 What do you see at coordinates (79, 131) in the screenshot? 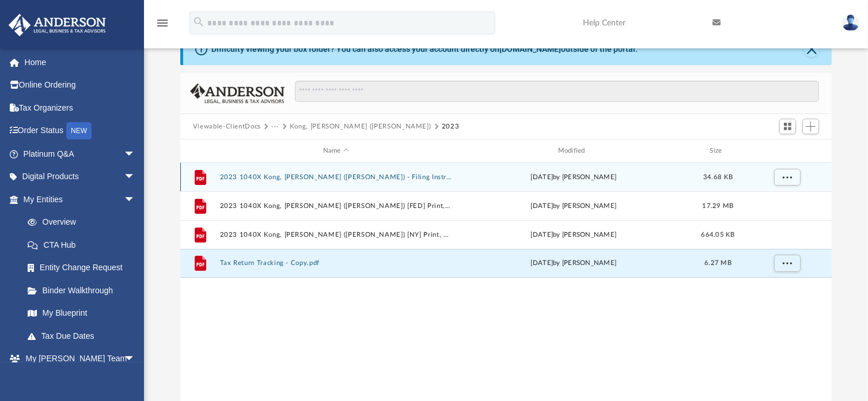
I see `div: NEW` at bounding box center [79, 131].